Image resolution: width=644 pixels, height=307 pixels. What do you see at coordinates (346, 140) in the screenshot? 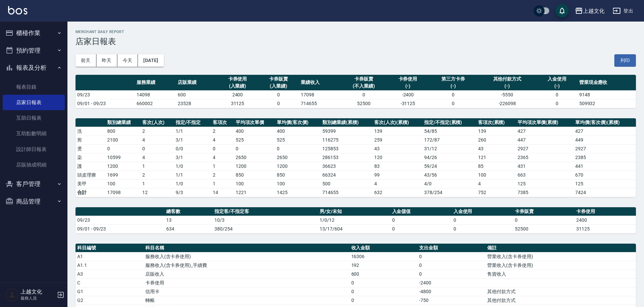
I see `td: 116275` at bounding box center [346, 140].